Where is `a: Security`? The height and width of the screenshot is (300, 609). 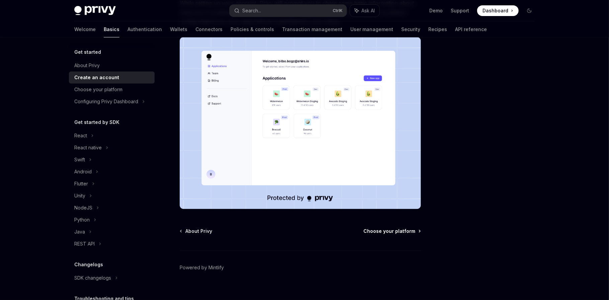
a: Security is located at coordinates (411, 29).